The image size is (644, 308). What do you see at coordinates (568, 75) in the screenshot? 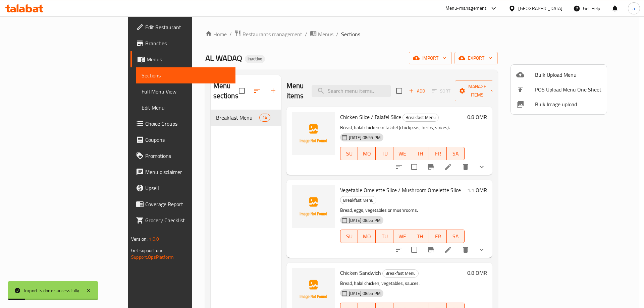
I see `span: Bulk Upload Menu` at bounding box center [568, 75].